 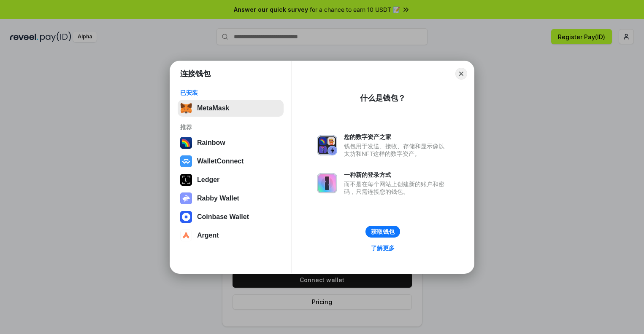 What do you see at coordinates (383, 98) in the screenshot?
I see `div: 什么是钱包？` at bounding box center [383, 98].